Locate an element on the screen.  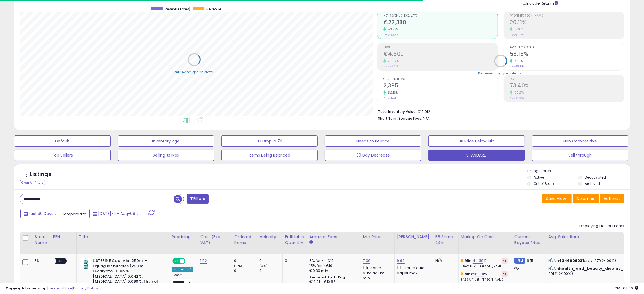
small: Amazon Fees. is located at coordinates (311, 242).